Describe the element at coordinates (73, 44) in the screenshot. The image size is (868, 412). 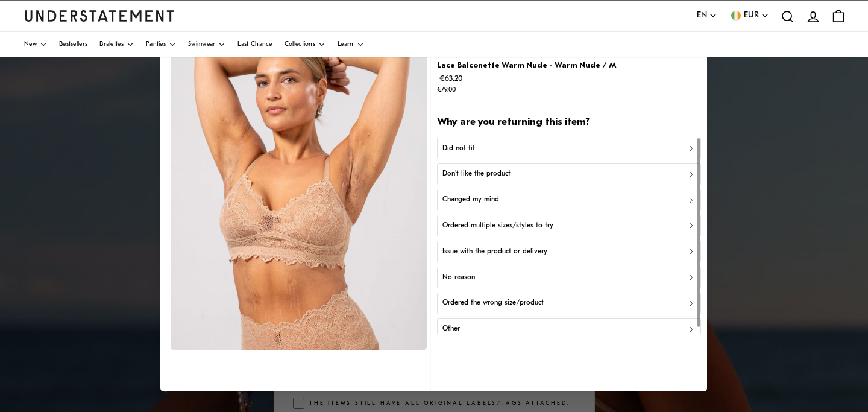
I see `span: Bestsellers` at that location.